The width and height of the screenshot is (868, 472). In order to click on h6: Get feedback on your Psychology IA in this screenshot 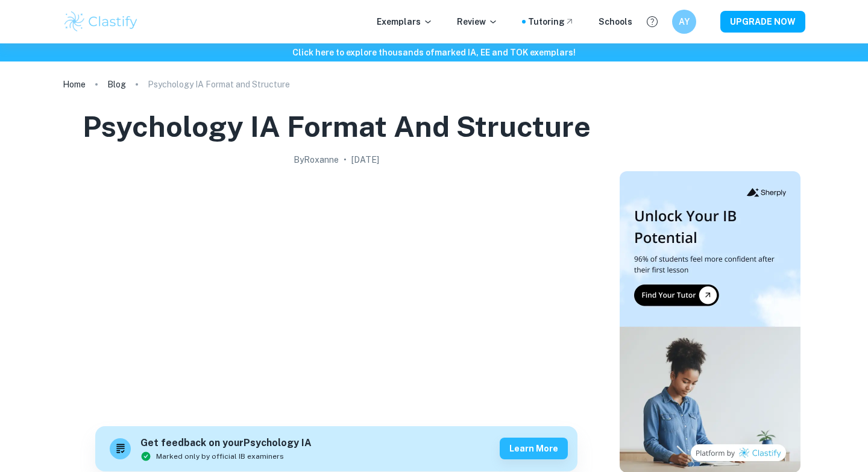, I will do `click(226, 443)`.